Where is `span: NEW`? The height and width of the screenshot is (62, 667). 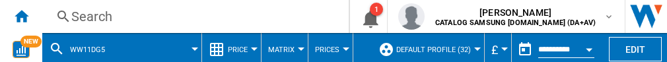 span: NEW is located at coordinates (31, 42).